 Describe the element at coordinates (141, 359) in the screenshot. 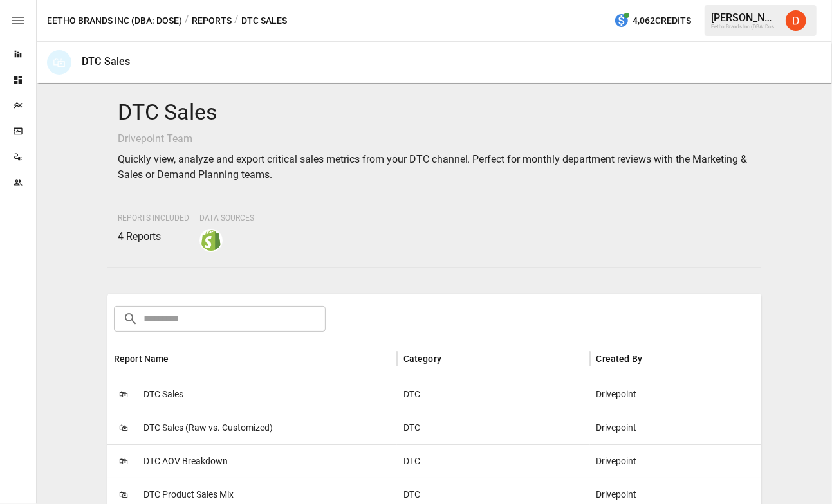

I see `div: Report Name` at that location.